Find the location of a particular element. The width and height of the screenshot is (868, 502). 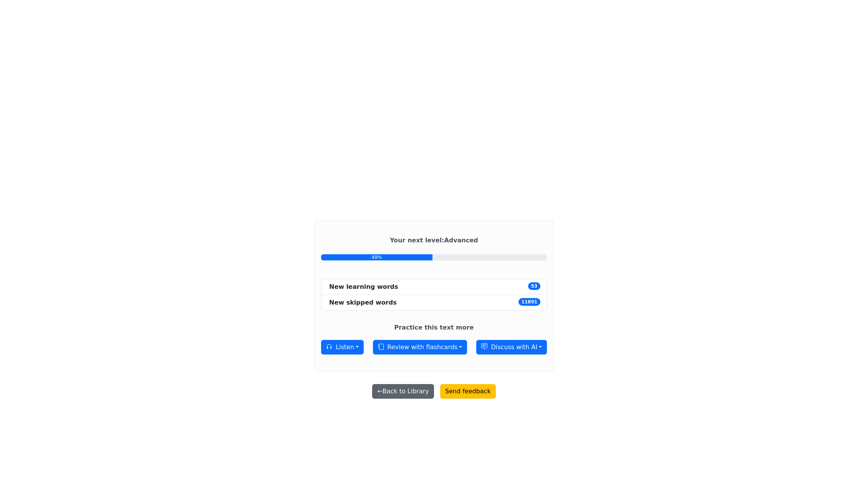

div: 49% is located at coordinates (377, 257).